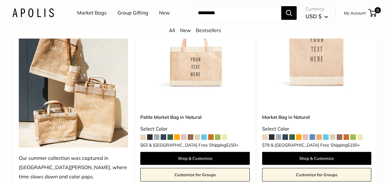 The image size is (390, 183). Describe the element at coordinates (33, 13) in the screenshot. I see `img: Apolis` at that location.